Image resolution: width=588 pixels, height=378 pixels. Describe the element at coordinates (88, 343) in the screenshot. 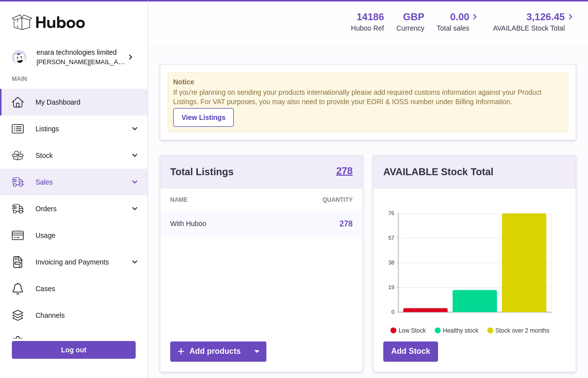

I see `span: Settings` at that location.